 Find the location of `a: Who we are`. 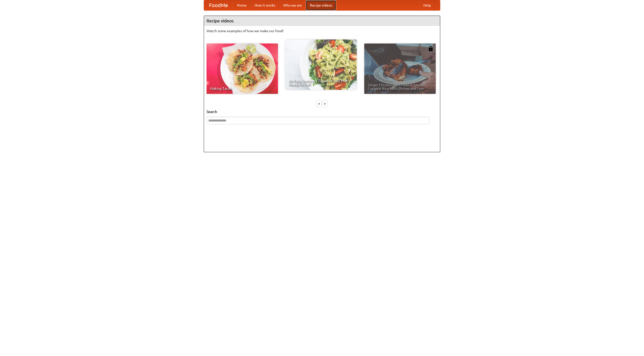

a: Who we are is located at coordinates (293, 5).